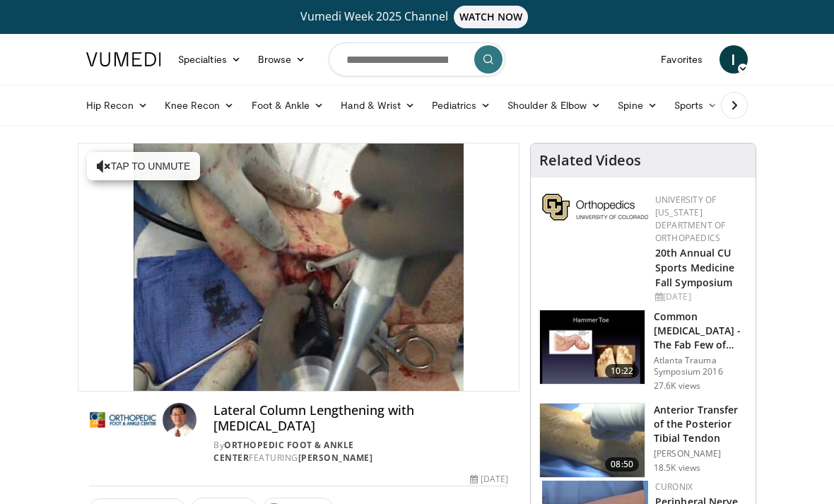 The image size is (834, 504). What do you see at coordinates (696, 105) in the screenshot?
I see `a: Sports` at bounding box center [696, 105].